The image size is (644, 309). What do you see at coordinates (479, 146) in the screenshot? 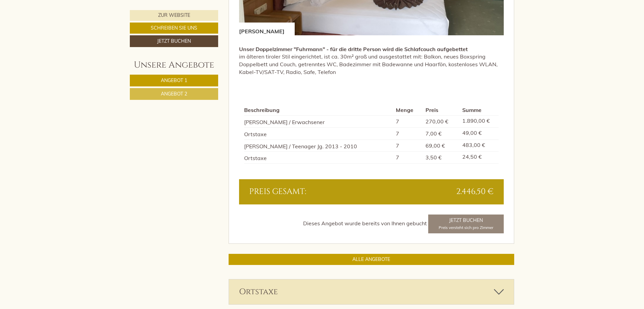
I see `td: 483,00 €` at bounding box center [479, 146].